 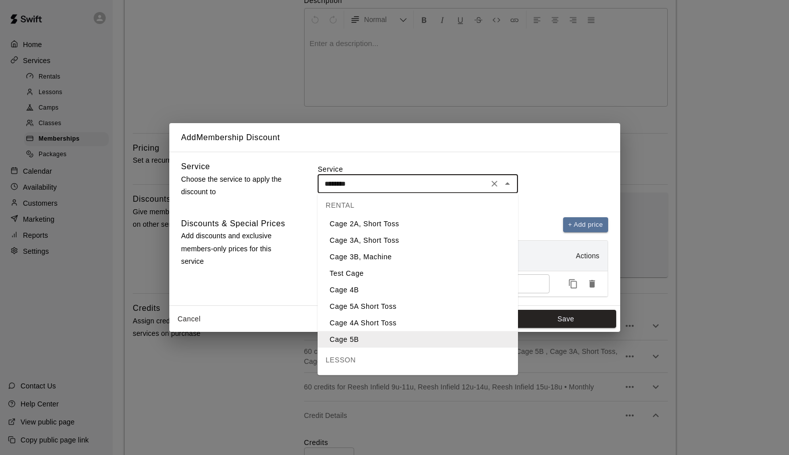 What do you see at coordinates (237, 249) in the screenshot?
I see `p: Add discounts and exclusive members-only prices for this service` at bounding box center [237, 249].